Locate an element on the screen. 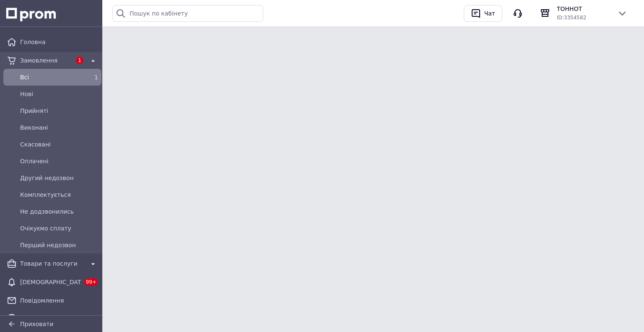 This screenshot has height=332, width=644. div: Чат is located at coordinates (490, 13).